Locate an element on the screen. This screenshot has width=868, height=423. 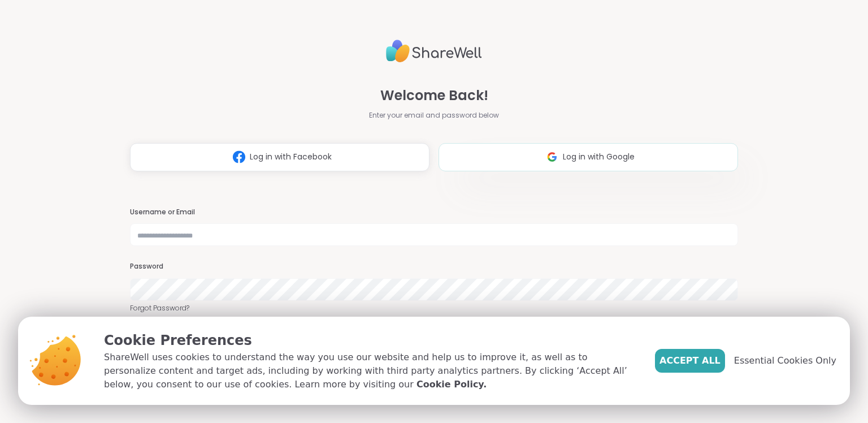
span: Essential Cookies Only is located at coordinates (785, 361).